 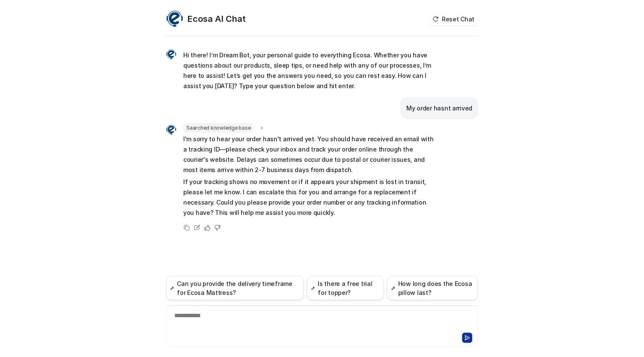 What do you see at coordinates (234, 288) in the screenshot?
I see `button: Can you provide the delivery timeframe for Ecosa Mattress?` at bounding box center [234, 288].